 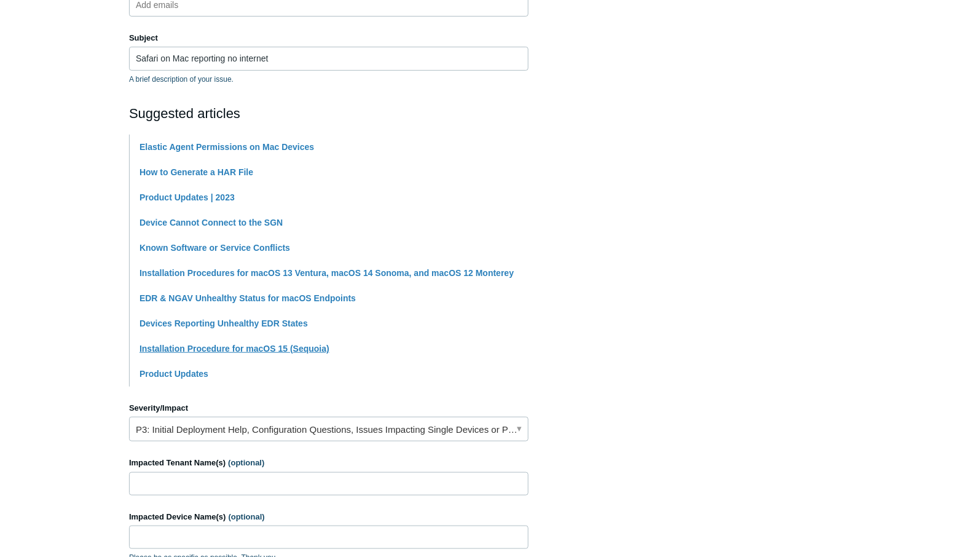 What do you see at coordinates (329, 408) in the screenshot?
I see `label: Severity/Impact` at bounding box center [329, 408].